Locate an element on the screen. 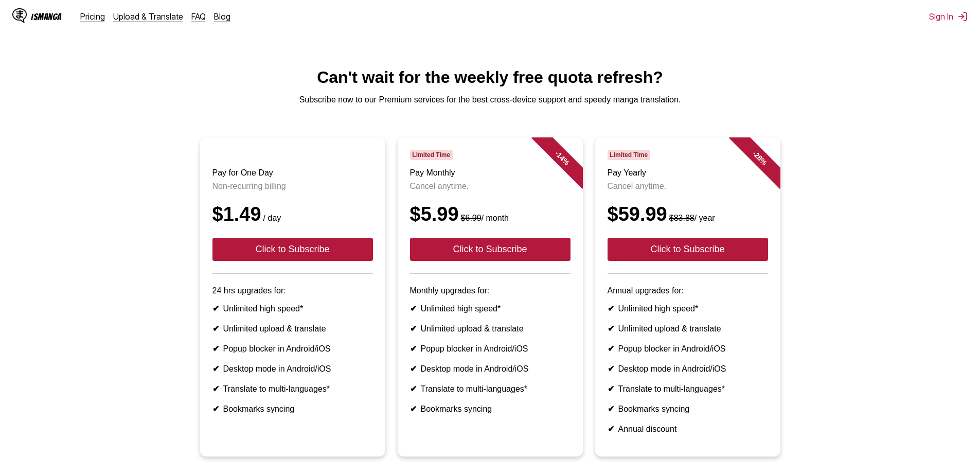 This screenshot has height=473, width=980. a: Upload & Translate is located at coordinates (148, 17).